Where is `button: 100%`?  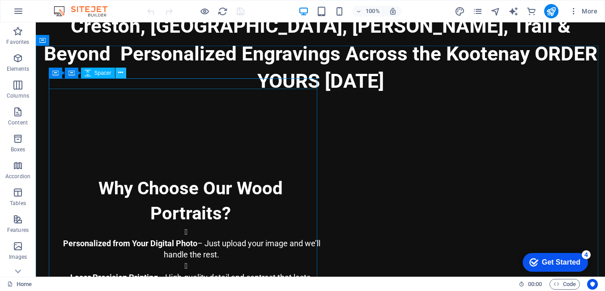 button: 100% is located at coordinates (368, 11).